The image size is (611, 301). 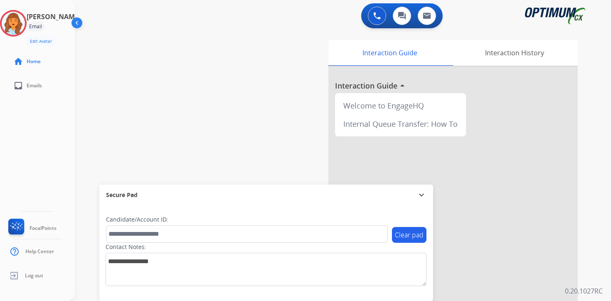 I want to click on span: Log out, so click(x=34, y=276).